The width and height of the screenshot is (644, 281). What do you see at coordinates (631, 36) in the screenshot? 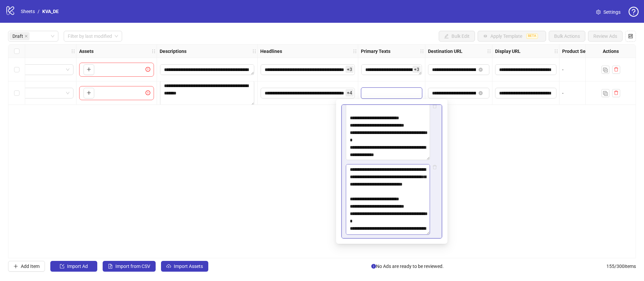
I see `span: control` at bounding box center [631, 36].